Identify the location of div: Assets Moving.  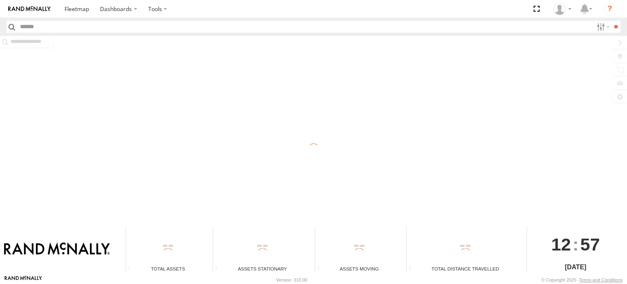
(359, 268).